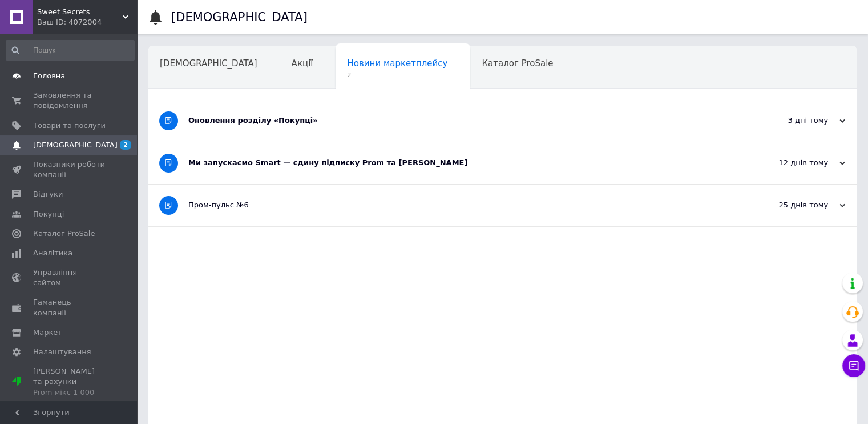  I want to click on input: Пошук, so click(70, 50).